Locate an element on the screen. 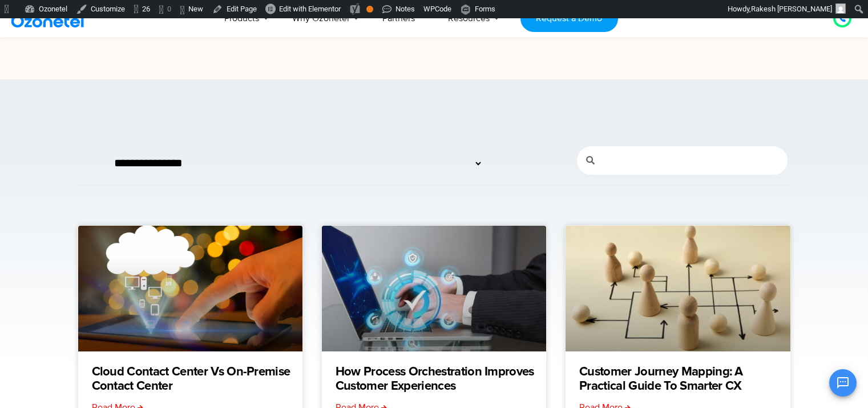  span: Edit with Elementor is located at coordinates (310, 9).